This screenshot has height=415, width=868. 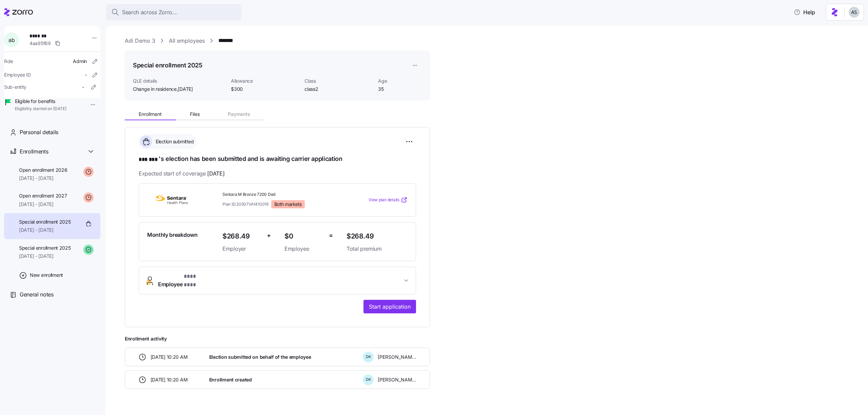 I want to click on span: Enrollment activity, so click(x=278, y=339).